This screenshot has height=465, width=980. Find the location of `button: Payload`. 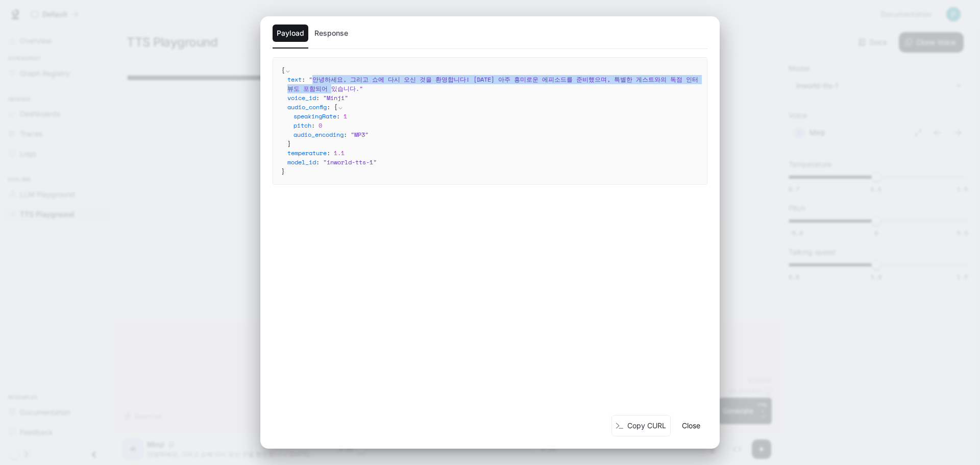

button: Payload is located at coordinates (291, 33).